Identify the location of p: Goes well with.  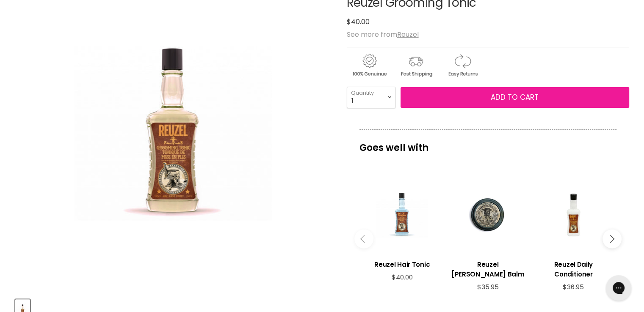
(487, 143).